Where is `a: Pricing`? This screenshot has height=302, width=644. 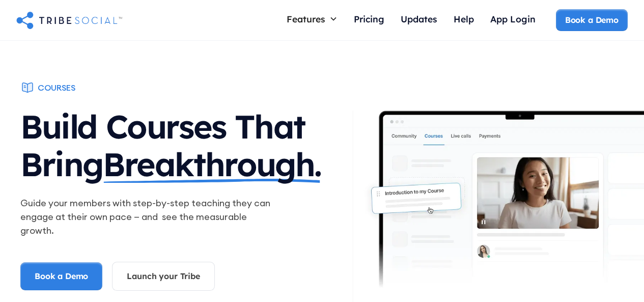
a: Pricing is located at coordinates (369, 20).